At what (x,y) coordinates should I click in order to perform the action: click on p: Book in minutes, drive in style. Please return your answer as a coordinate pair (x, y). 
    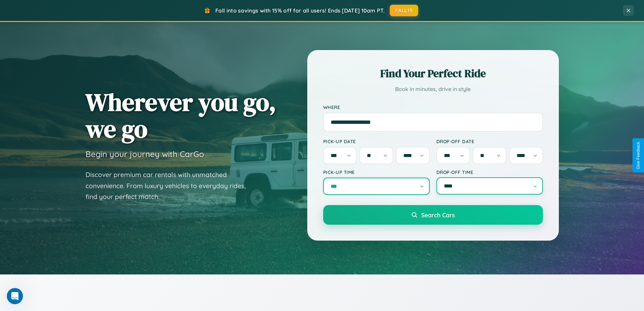
    Looking at the image, I should click on (433, 89).